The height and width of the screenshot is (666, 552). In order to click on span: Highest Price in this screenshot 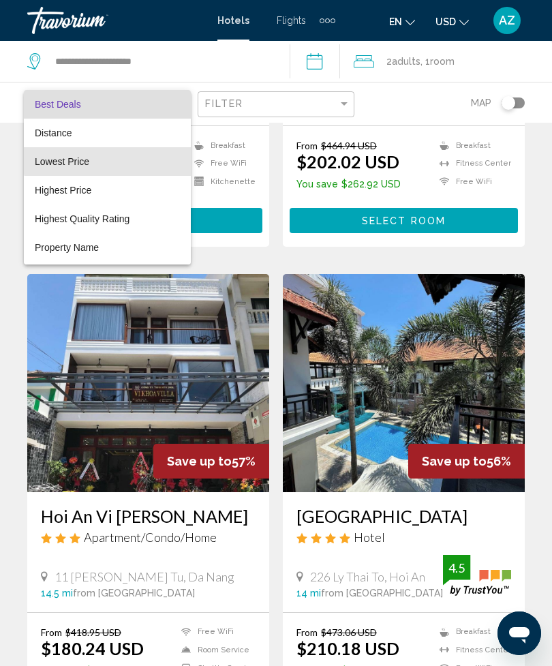, I will do `click(63, 190)`.